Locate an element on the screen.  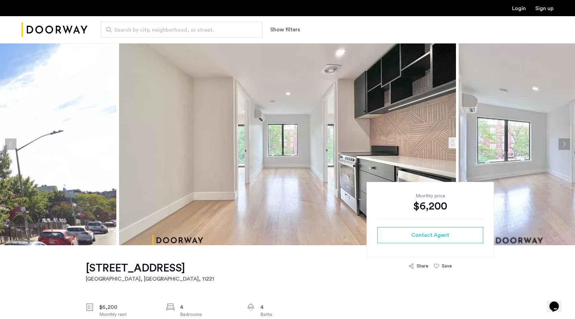
button: Next apartment is located at coordinates (565, 144).